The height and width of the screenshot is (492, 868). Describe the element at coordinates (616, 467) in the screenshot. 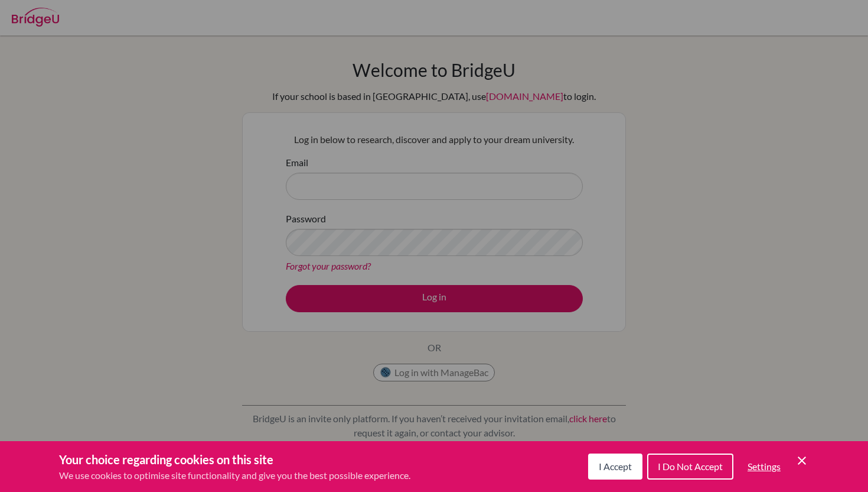

I see `button: I Accept` at that location.